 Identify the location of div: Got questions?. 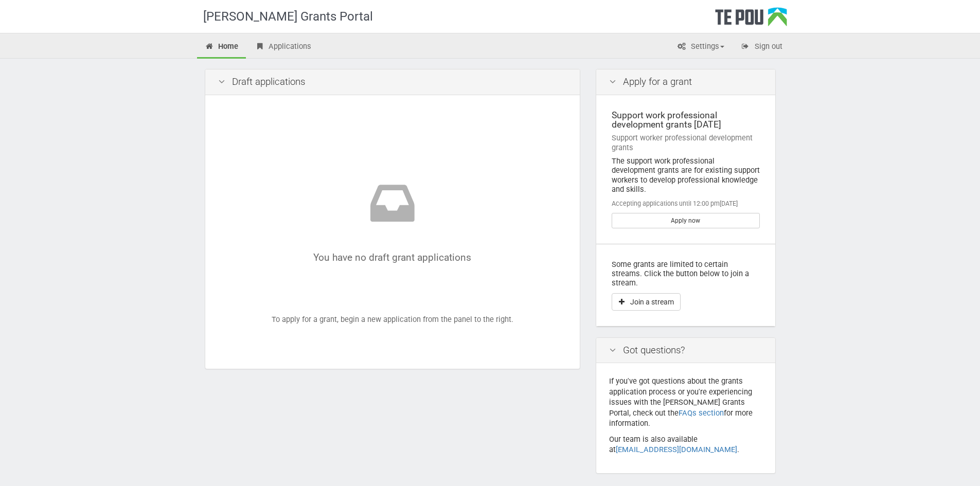
(686, 351).